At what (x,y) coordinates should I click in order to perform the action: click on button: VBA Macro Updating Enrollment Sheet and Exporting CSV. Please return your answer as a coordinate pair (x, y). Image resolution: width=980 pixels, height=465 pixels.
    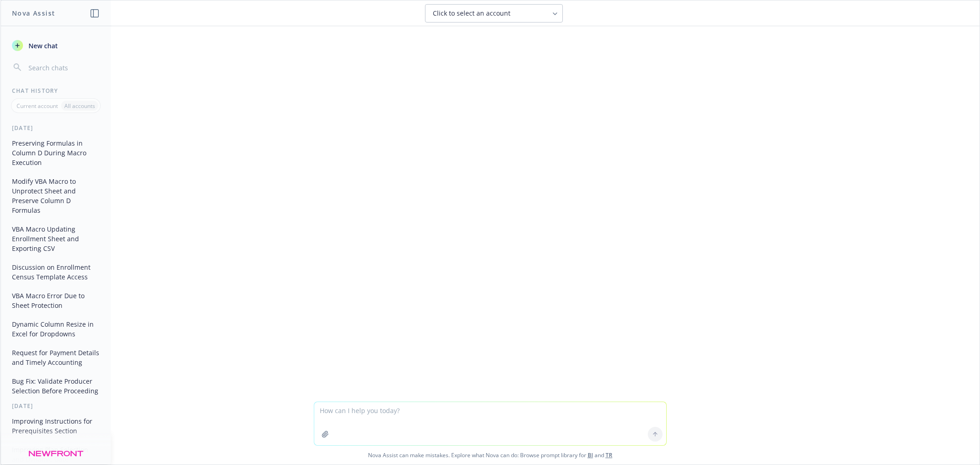
    Looking at the image, I should click on (55, 239).